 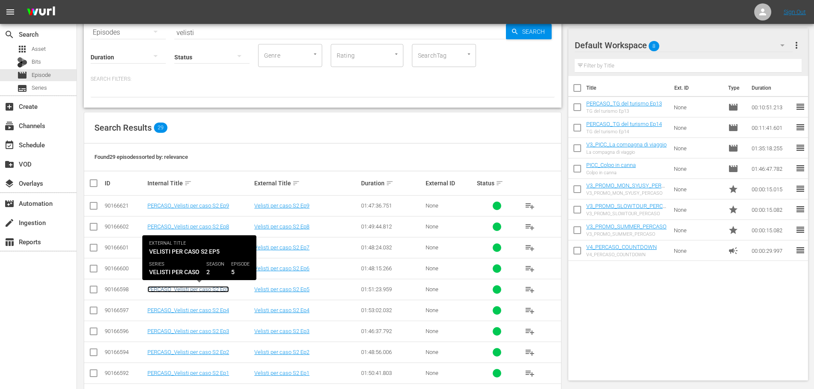 What do you see at coordinates (125, 310) in the screenshot?
I see `div: 90166597` at bounding box center [125, 310].